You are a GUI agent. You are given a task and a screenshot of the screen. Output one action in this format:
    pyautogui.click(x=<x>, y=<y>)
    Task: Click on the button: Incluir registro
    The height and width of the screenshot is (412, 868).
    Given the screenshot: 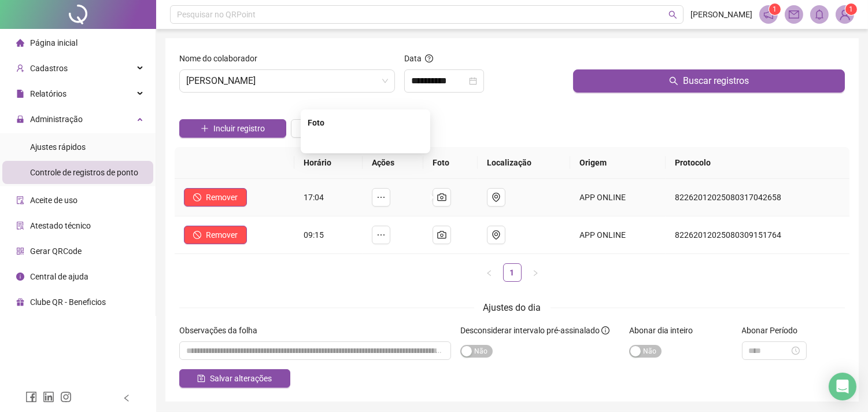 What is the action you would take?
    pyautogui.click(x=232, y=128)
    